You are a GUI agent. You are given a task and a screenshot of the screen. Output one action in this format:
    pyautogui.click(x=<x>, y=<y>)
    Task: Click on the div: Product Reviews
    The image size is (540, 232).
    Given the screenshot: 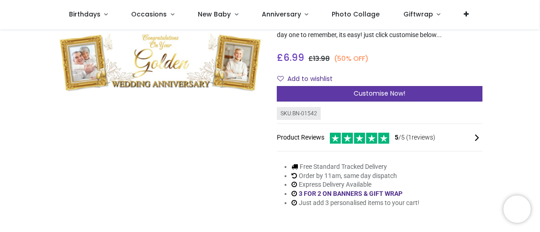 What is the action you would take?
    pyautogui.click(x=380, y=137)
    